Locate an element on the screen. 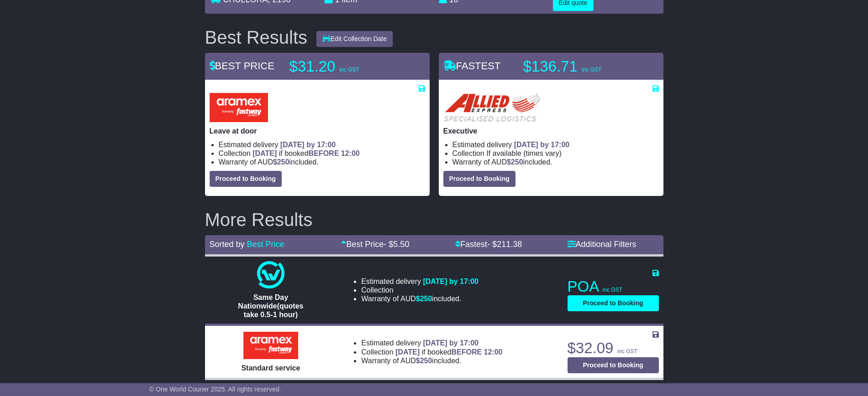 The height and width of the screenshot is (396, 868). span: If available (times vary) is located at coordinates (524, 153).